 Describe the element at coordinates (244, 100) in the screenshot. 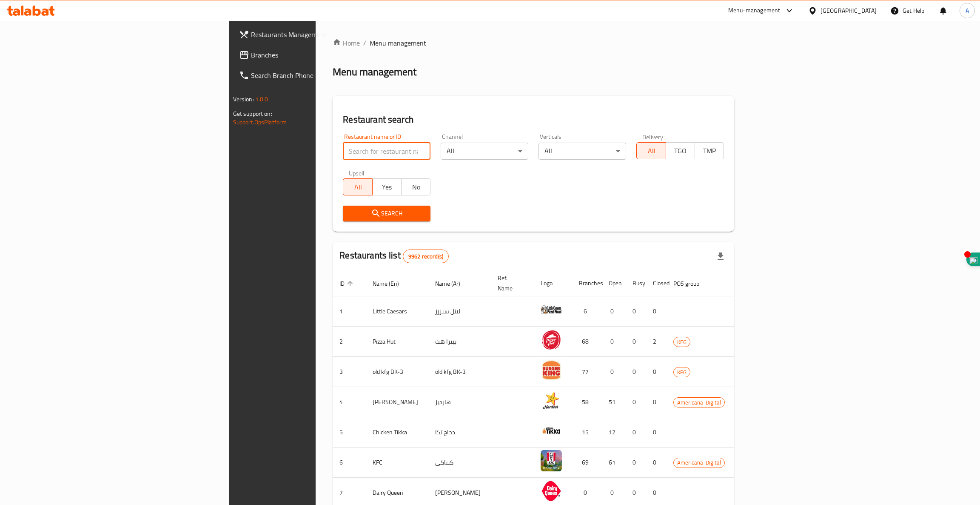

I see `span: Version:` at that location.